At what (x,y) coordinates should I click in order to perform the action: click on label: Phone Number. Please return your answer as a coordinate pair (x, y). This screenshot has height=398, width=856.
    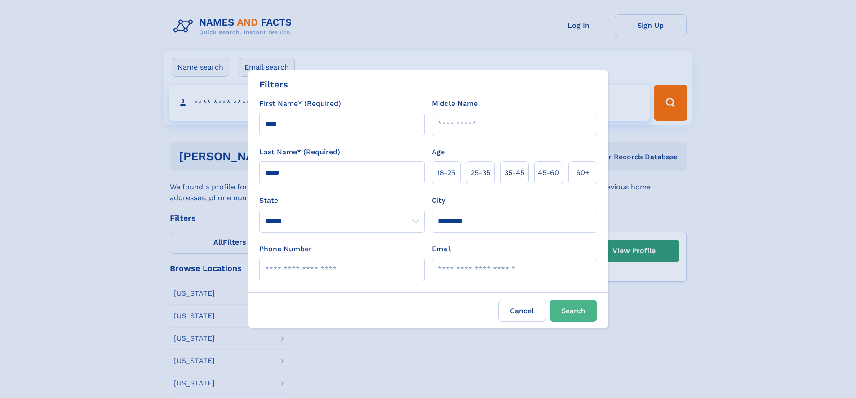
    Looking at the image, I should click on (285, 249).